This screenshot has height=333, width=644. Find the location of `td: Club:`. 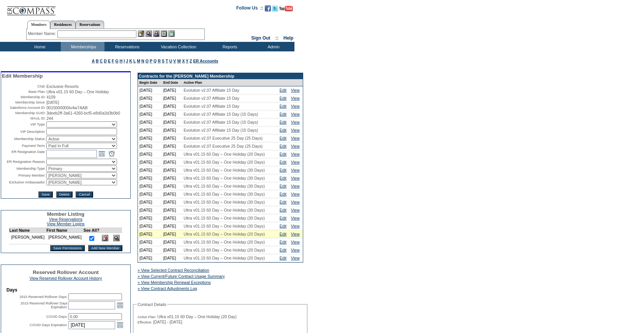

td: Club: is located at coordinates (24, 86).